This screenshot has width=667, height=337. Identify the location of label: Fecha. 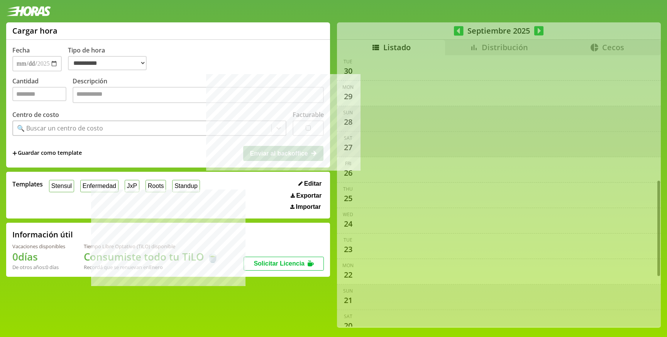
(21, 50).